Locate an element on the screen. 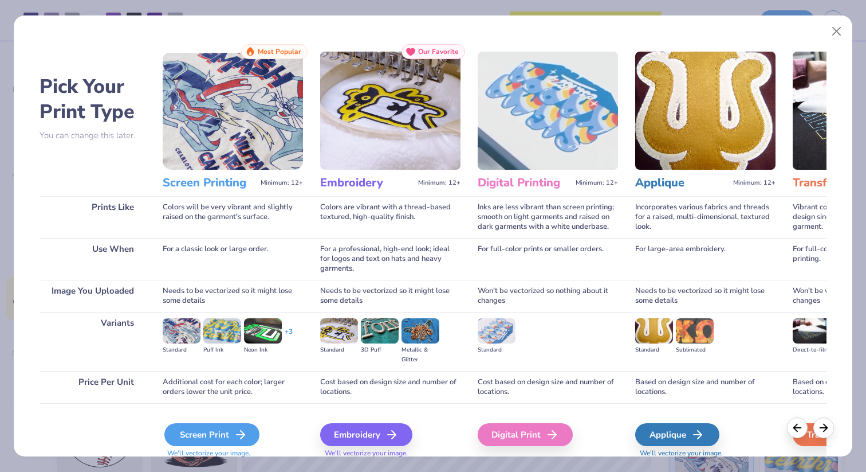 This screenshot has width=866, height=472. div: Price Per Unit is located at coordinates (92, 387).